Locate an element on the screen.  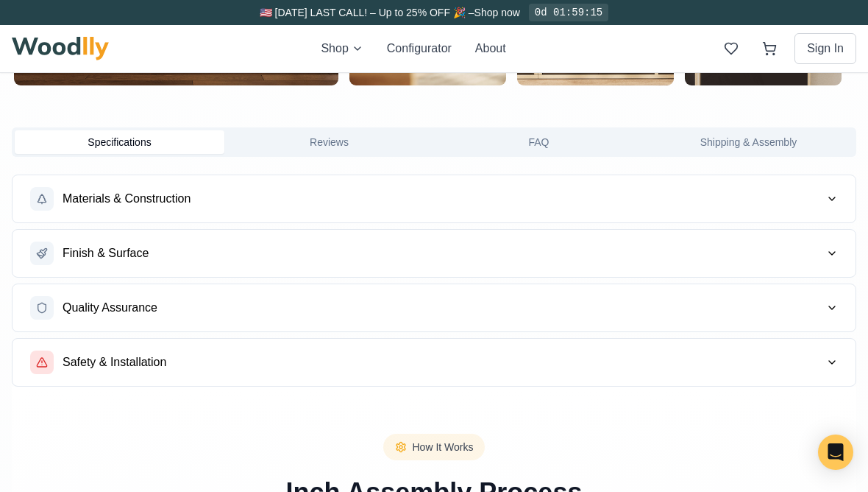
button: About is located at coordinates (491, 48).